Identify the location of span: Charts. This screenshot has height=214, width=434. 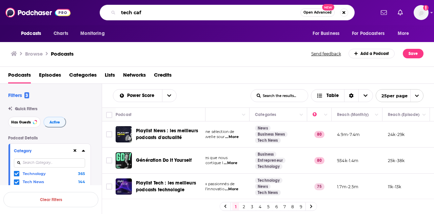
(61, 34).